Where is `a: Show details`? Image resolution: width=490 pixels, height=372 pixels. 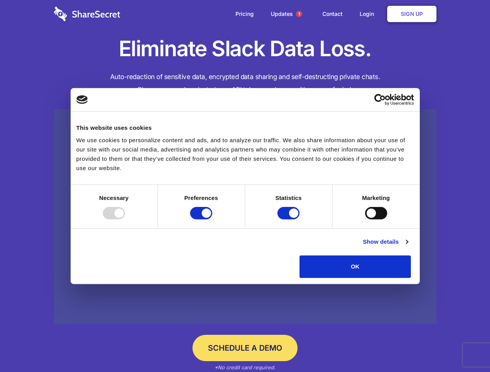 a: Show details is located at coordinates (385, 242).